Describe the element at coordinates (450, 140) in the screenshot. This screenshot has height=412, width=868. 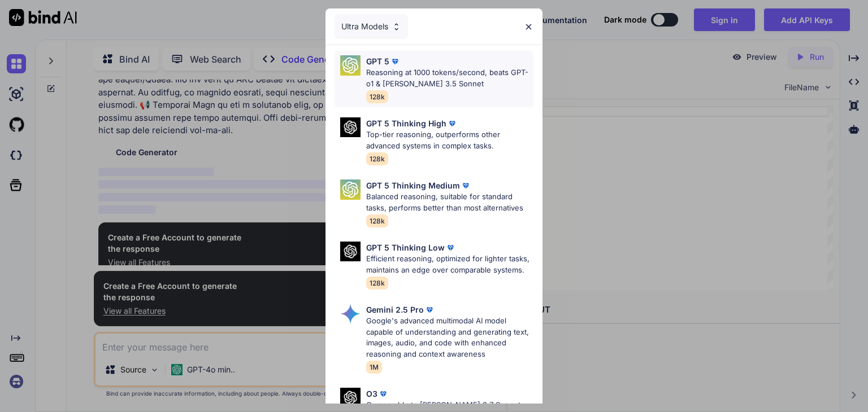
I see `p: Top-tier reasoning, outperforms other advanced systems in complex tasks.` at that location.